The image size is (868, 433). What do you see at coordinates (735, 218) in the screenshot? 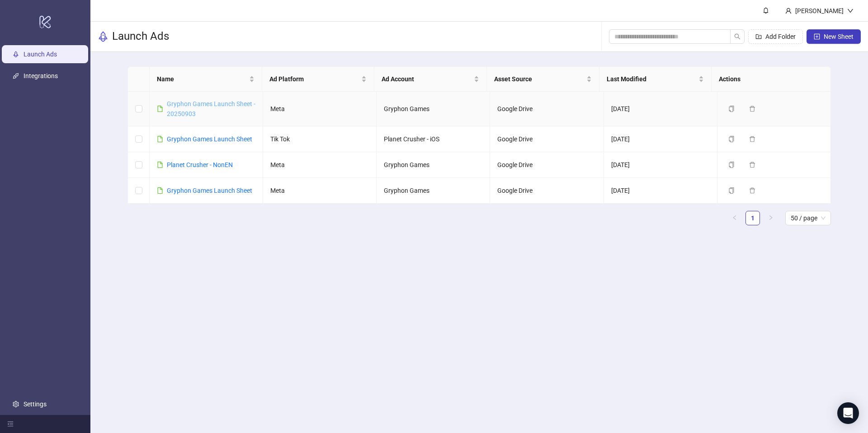
I see `button: left` at bounding box center [735, 218].